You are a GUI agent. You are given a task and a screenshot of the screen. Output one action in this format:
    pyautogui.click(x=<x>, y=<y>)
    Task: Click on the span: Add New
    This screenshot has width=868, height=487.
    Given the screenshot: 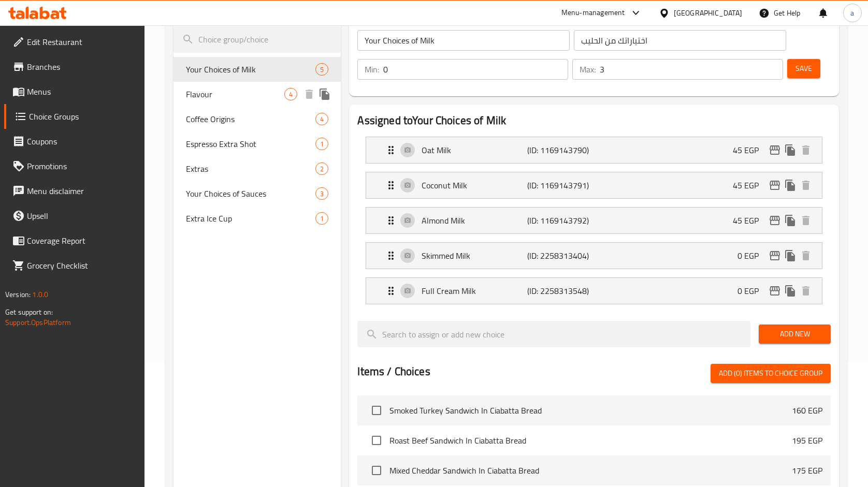 What is the action you would take?
    pyautogui.click(x=795, y=334)
    